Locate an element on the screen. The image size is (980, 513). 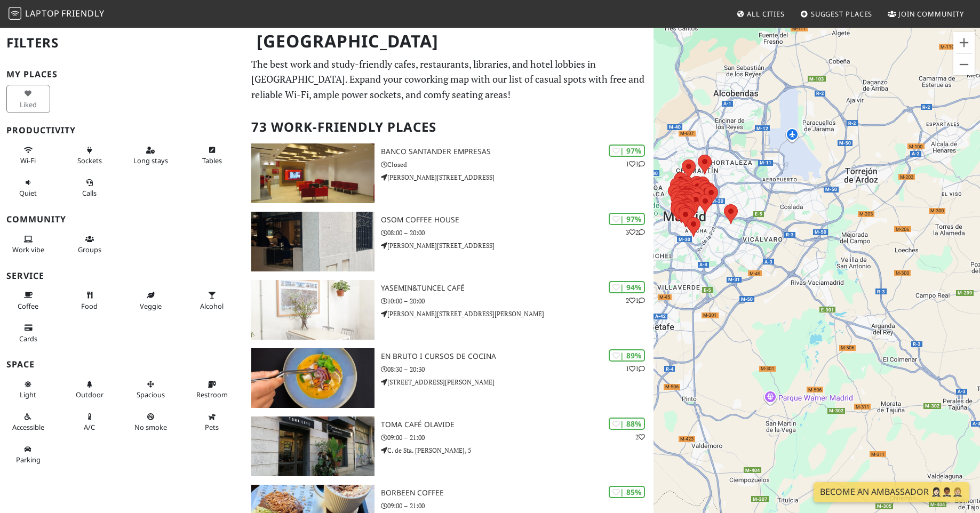
p: 2 1 is located at coordinates (636, 300).